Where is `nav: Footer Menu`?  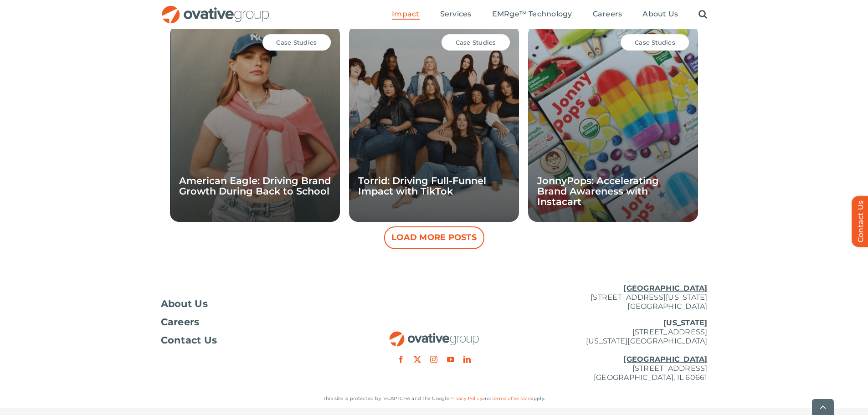
nav: Footer Menu is located at coordinates (252, 322).